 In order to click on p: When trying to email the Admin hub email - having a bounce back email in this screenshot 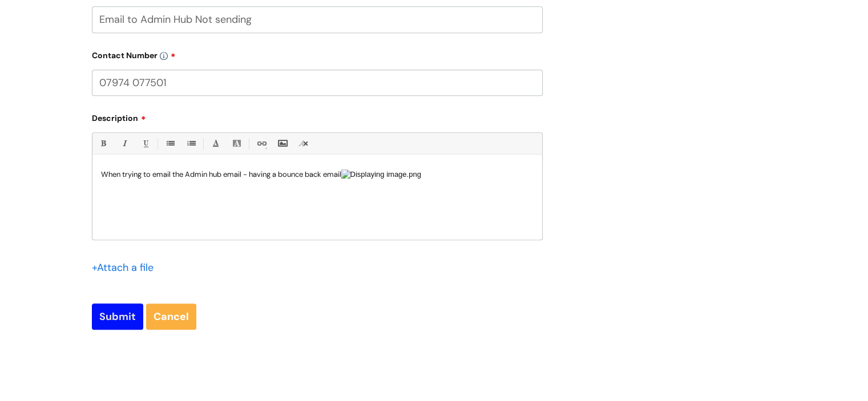, I will do `click(318, 174)`.